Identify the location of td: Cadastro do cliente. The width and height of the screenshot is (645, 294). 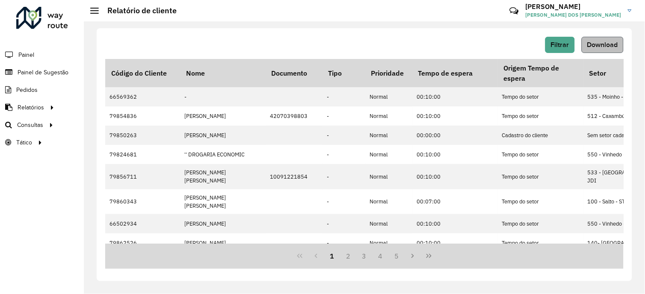
(541, 135).